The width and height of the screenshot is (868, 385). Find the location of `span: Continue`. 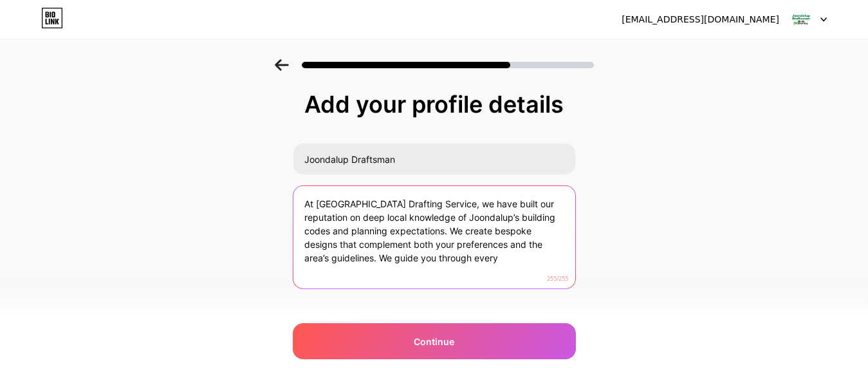

span: Continue is located at coordinates (434, 342).